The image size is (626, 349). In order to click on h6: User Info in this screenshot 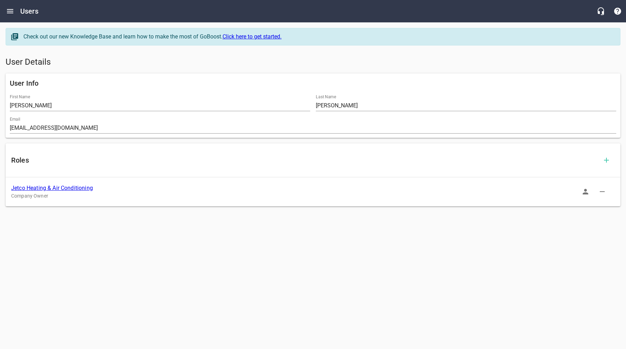, I will do `click(313, 83)`.